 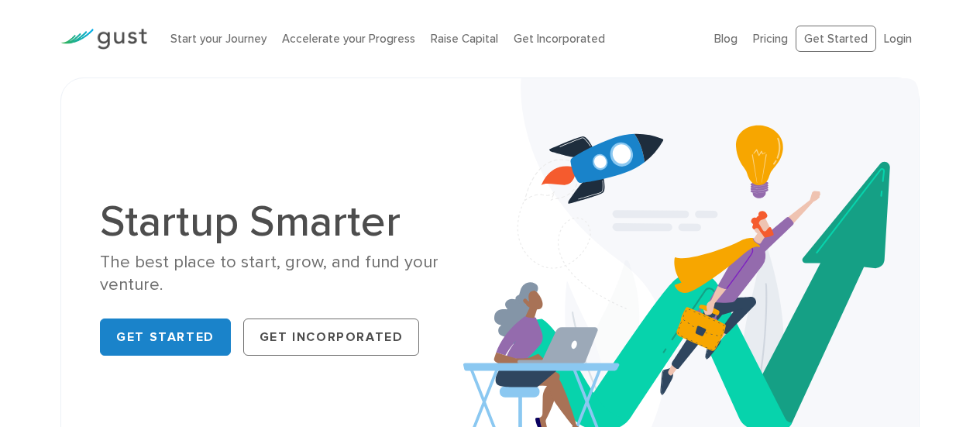 I want to click on a: Start your Journey, so click(x=219, y=39).